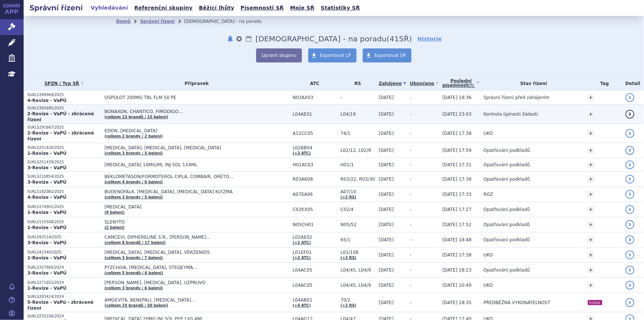 The width and height of the screenshot is (644, 320). What do you see at coordinates (302, 243) in the screenshot?
I see `a: (+2 ATC)` at bounding box center [302, 243].